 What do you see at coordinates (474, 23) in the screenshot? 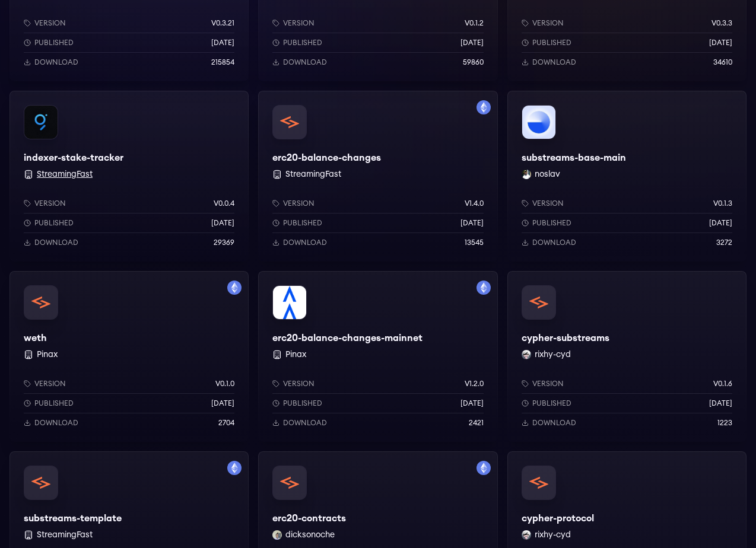
I see `p: v0.1.2` at bounding box center [474, 23].